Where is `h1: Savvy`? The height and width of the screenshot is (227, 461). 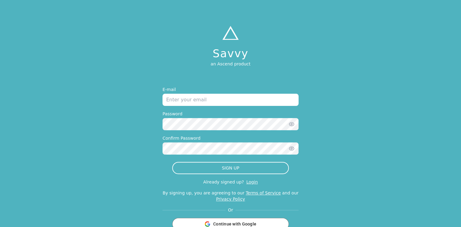
h1: Savvy is located at coordinates (230, 53).